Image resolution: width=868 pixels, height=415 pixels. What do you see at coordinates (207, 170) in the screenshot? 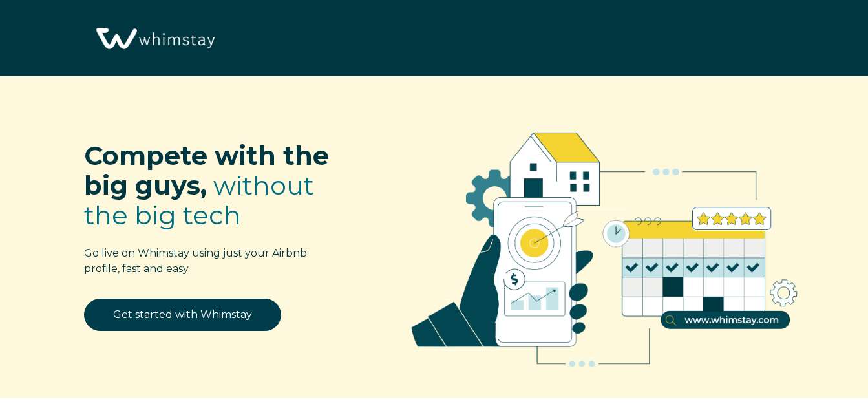
I see `span: Compete with the big guys,` at bounding box center [207, 170].